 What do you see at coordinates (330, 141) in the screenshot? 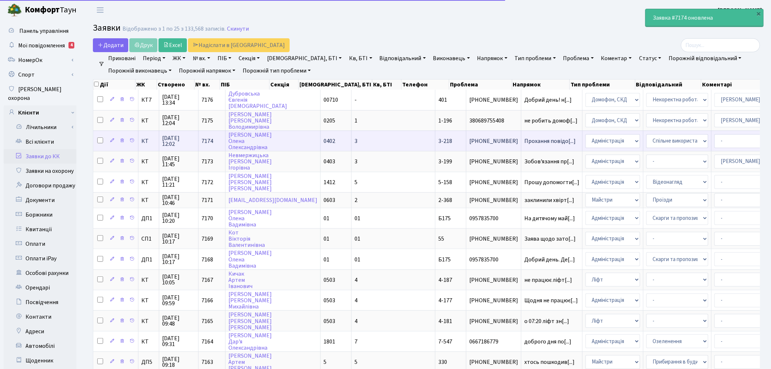
I see `span: 0402` at bounding box center [330, 141].